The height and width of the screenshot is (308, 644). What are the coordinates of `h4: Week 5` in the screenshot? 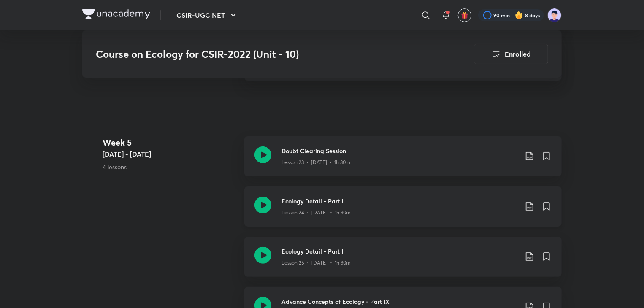 It's located at (170, 143).